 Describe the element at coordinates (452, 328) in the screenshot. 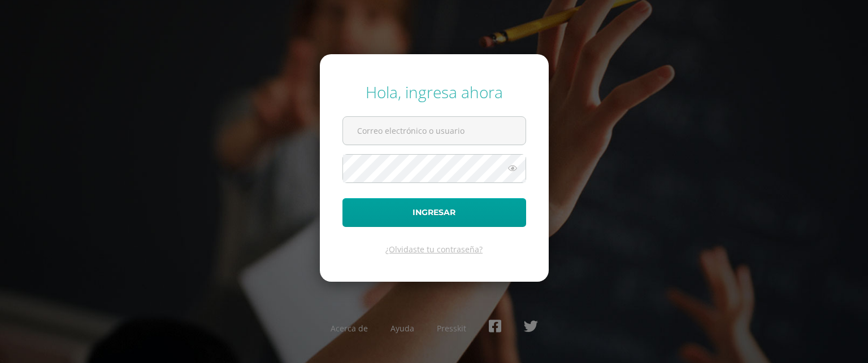

I see `a: Presskit` at that location.